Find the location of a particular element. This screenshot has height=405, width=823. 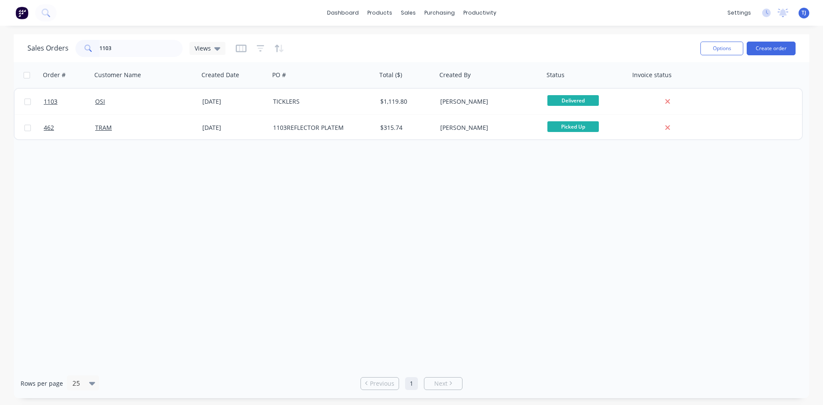

div: $1,119.80 is located at coordinates (406, 102).